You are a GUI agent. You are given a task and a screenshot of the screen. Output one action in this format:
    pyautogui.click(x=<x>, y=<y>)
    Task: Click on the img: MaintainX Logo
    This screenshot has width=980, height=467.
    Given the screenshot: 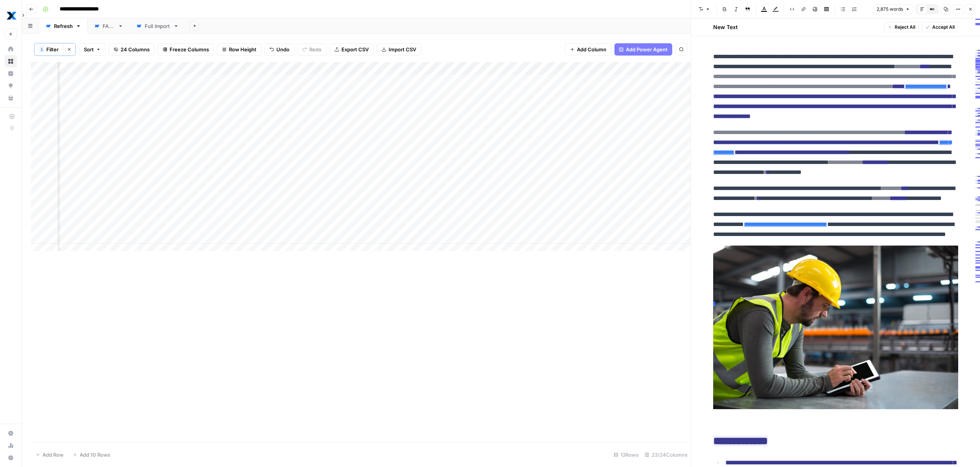 What is the action you would take?
    pyautogui.click(x=12, y=16)
    